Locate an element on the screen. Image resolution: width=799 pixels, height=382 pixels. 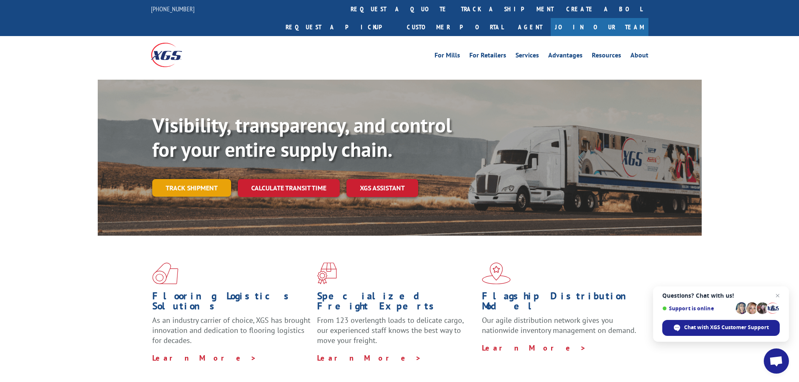
a: Track shipment is located at coordinates (192, 188).